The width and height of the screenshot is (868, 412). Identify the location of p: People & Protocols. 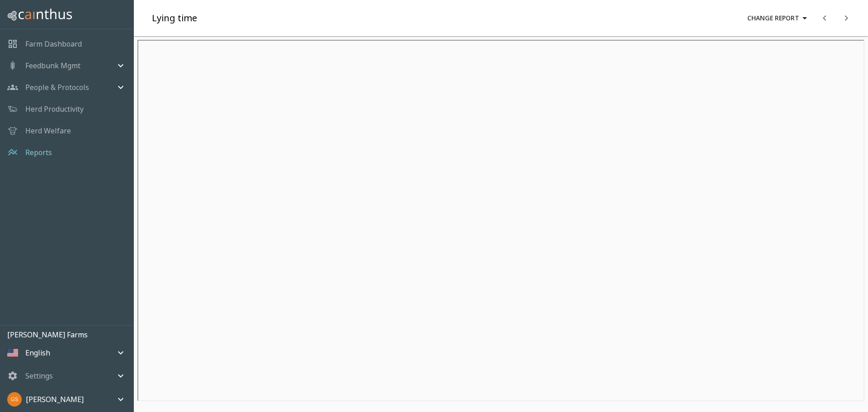
(57, 87).